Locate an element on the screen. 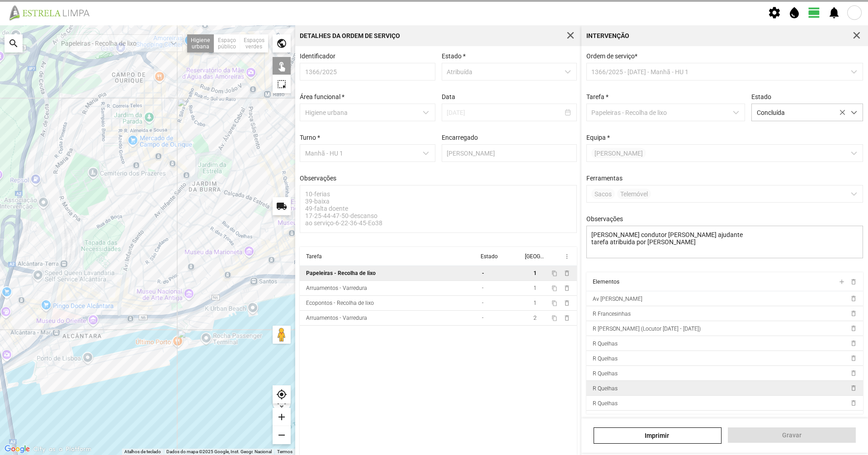  span: Dados do mapa ©2025 Google, Inst. Geogr. Nacional is located at coordinates (219, 452).